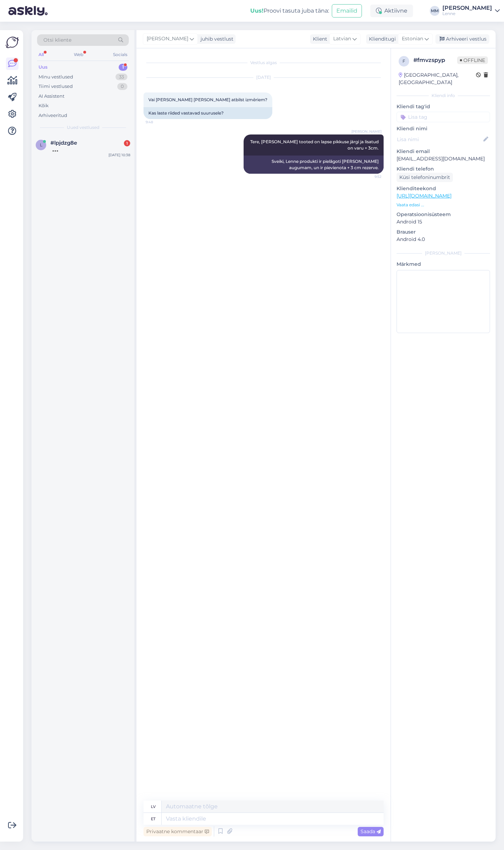 The height and width of the screenshot is (850, 504). Describe the element at coordinates (56, 77) in the screenshot. I see `div: Minu vestlused` at that location.